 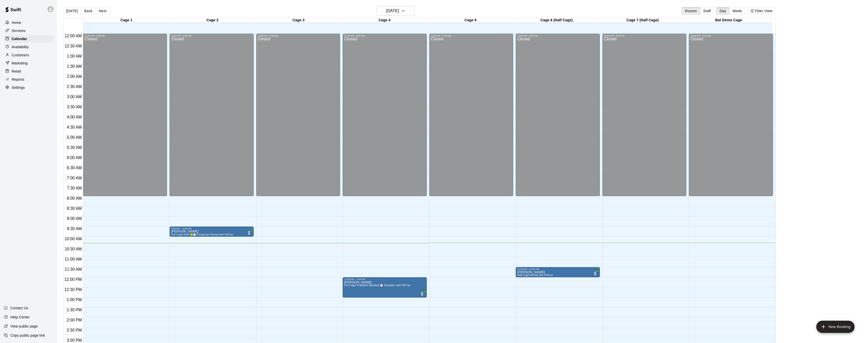 I want to click on div: Cage 3, so click(x=298, y=20).